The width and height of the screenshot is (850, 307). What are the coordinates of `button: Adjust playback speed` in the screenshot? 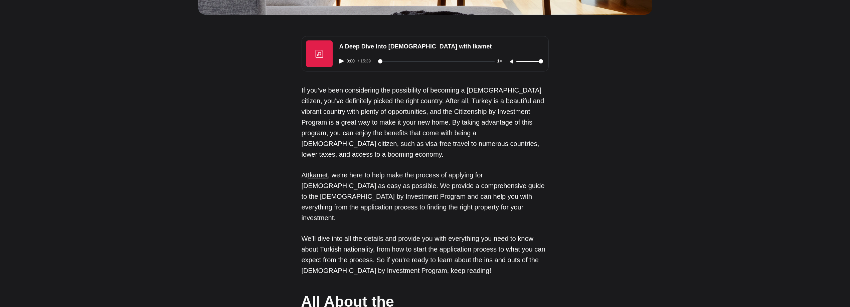 It's located at (502, 61).